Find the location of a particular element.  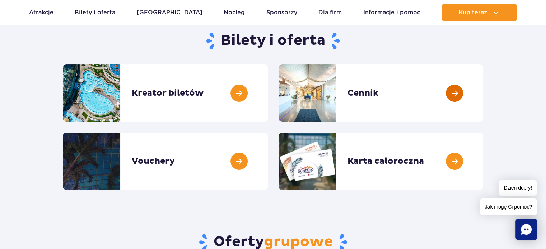

span: Jak mogę Ci pomóc? is located at coordinates (508, 207).